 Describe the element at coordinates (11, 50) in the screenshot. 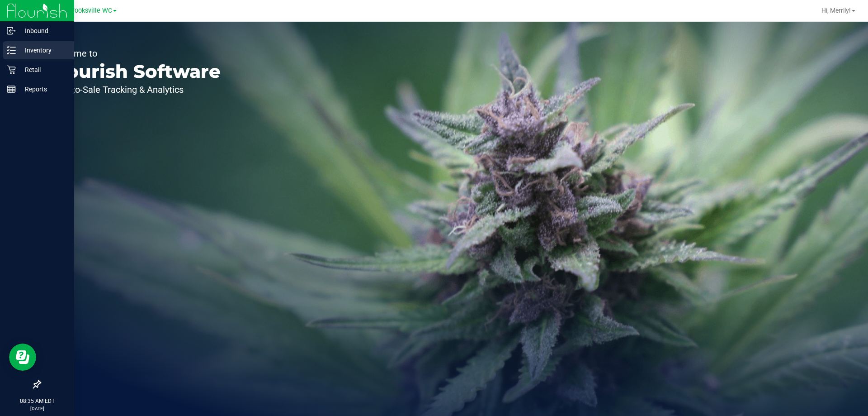

I see `inline-svg: Inventory` at that location.